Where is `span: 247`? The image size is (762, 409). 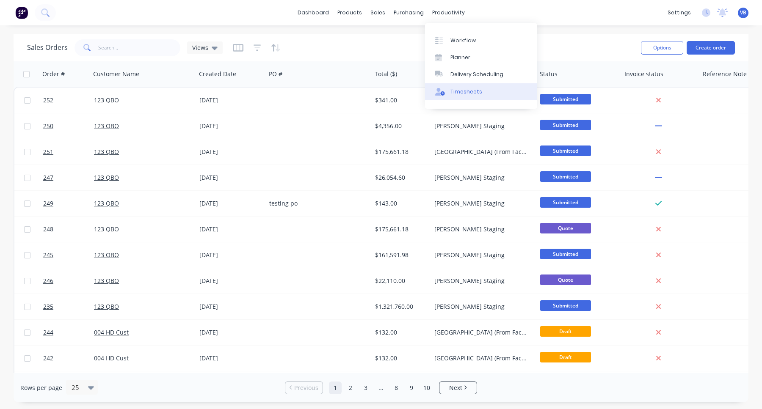 span: 247 is located at coordinates (48, 178).